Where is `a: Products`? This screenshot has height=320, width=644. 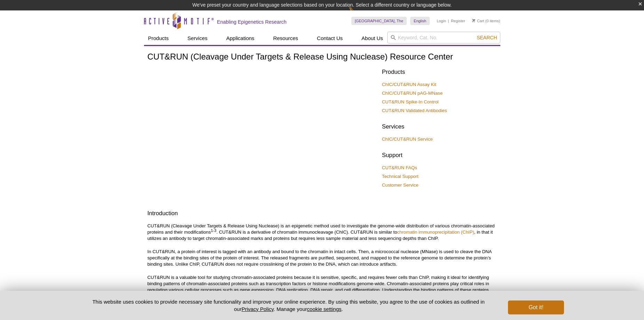 a: Products is located at coordinates (158, 38).